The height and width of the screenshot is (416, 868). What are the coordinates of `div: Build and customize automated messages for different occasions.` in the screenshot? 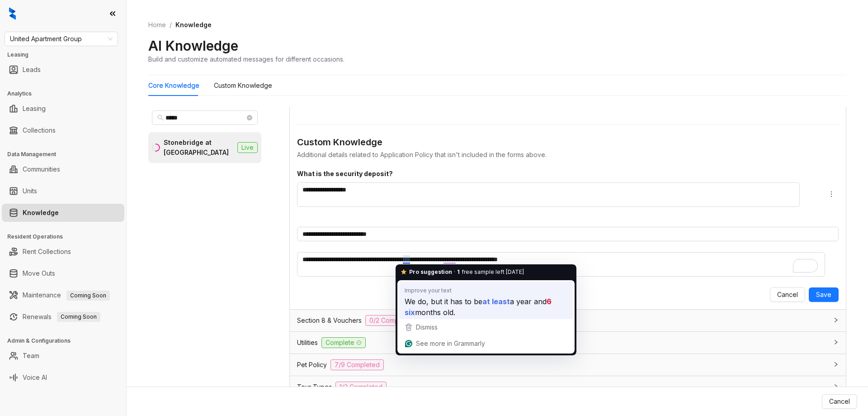 It's located at (247, 59).